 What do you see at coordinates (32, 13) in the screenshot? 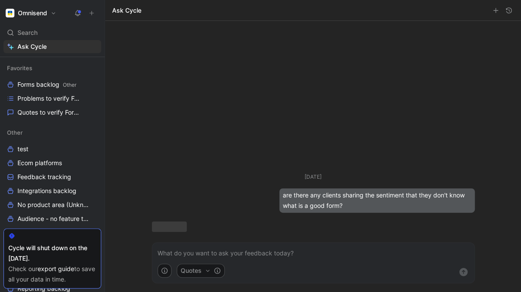
I see `h1: Omnisend` at bounding box center [32, 13].